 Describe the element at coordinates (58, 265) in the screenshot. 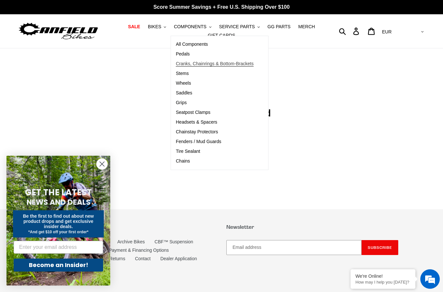

I see `button: Become an Insider!` at that location.